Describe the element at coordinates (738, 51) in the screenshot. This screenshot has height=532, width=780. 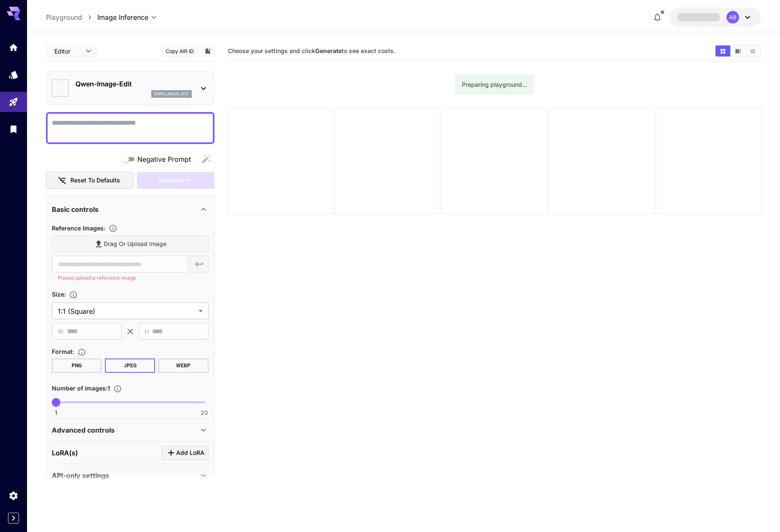
I see `div: Show images in grid viewShow images in video viewShow images in list view` at that location.